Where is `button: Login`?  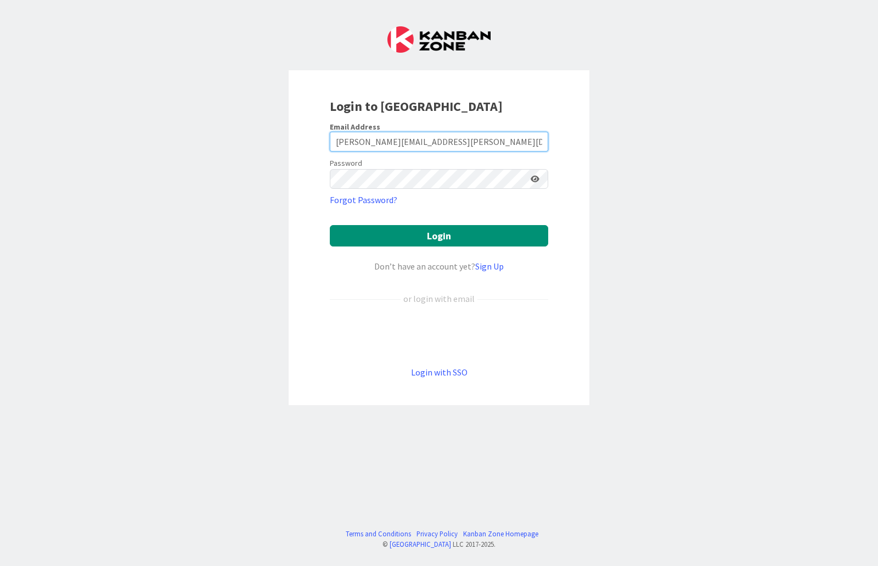
button: Login is located at coordinates (439, 235).